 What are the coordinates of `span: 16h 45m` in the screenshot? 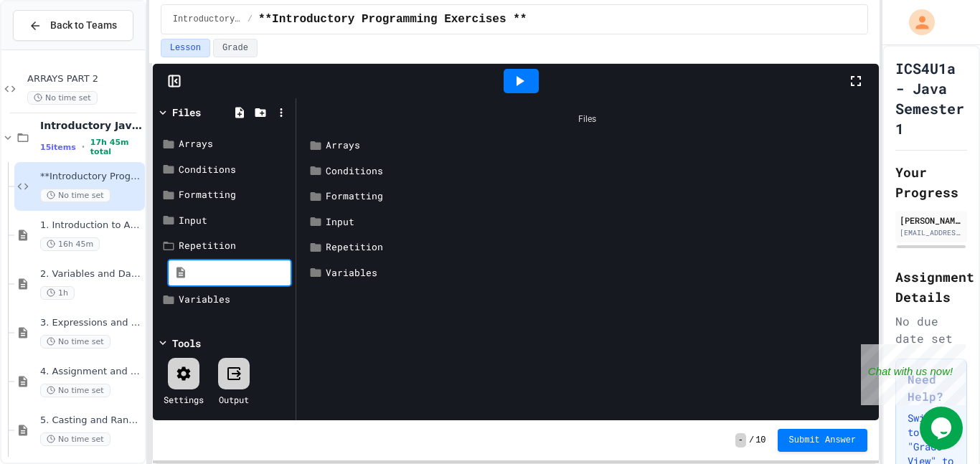 It's located at (70, 244).